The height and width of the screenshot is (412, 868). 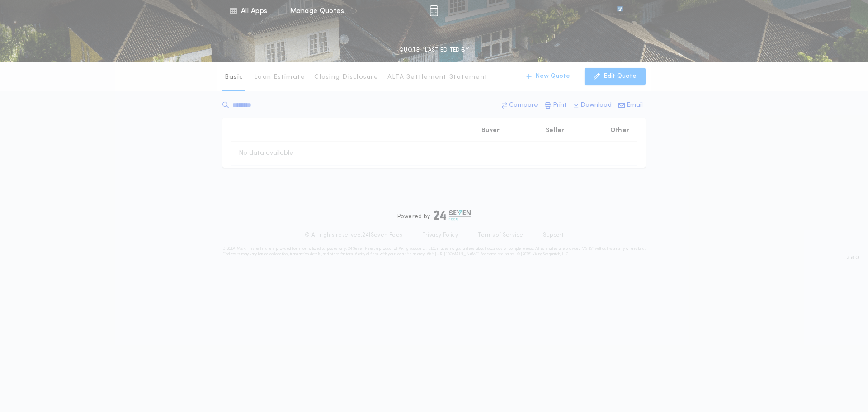 I want to click on a: Support, so click(x=553, y=235).